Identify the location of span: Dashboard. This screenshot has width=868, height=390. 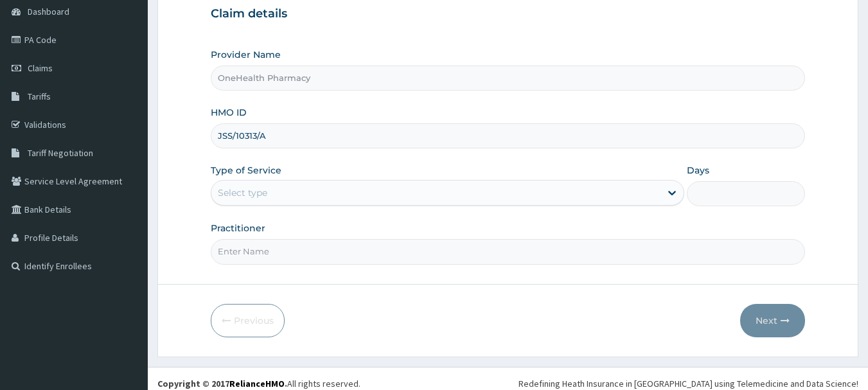
(48, 11).